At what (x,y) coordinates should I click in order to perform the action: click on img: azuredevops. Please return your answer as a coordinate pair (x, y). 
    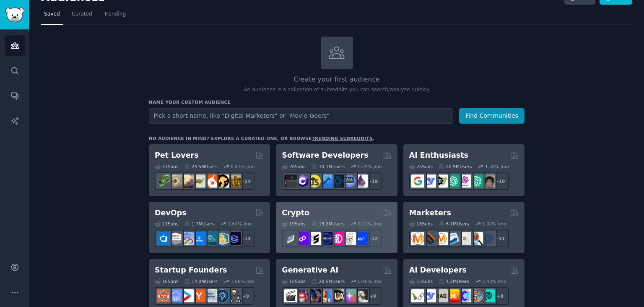
    Looking at the image, I should click on (163, 238).